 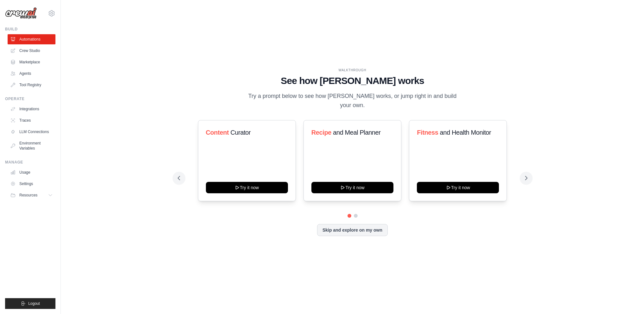 What do you see at coordinates (32, 85) in the screenshot?
I see `a: Tool Registry` at bounding box center [32, 85].